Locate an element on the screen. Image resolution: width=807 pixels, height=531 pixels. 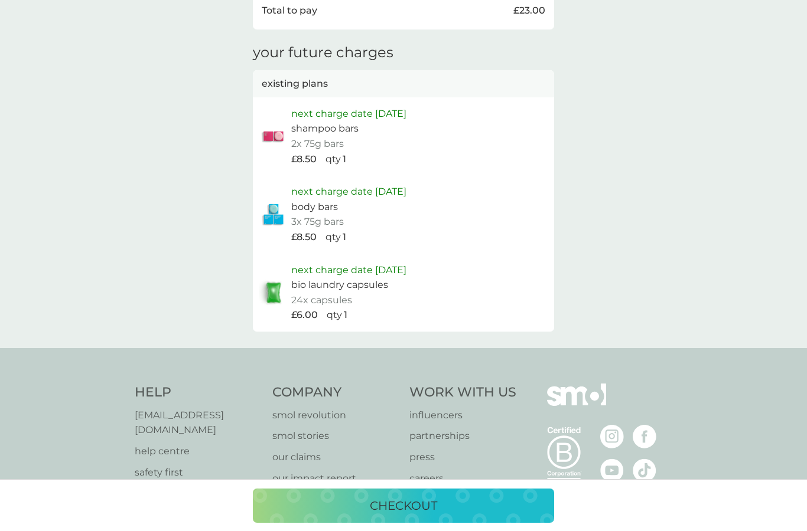
p: smol stories is located at coordinates (335, 436).